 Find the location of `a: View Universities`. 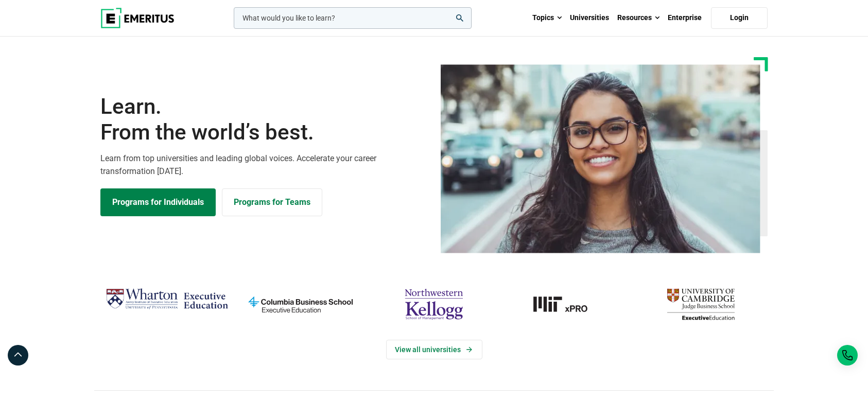

a: View Universities is located at coordinates (434, 350).